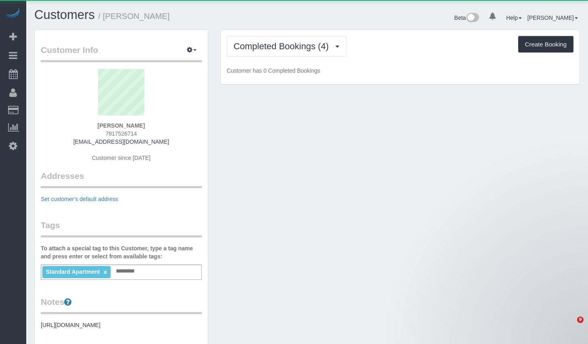 The width and height of the screenshot is (588, 344). Describe the element at coordinates (283, 46) in the screenshot. I see `span: Completed Bookings (4)` at that location.